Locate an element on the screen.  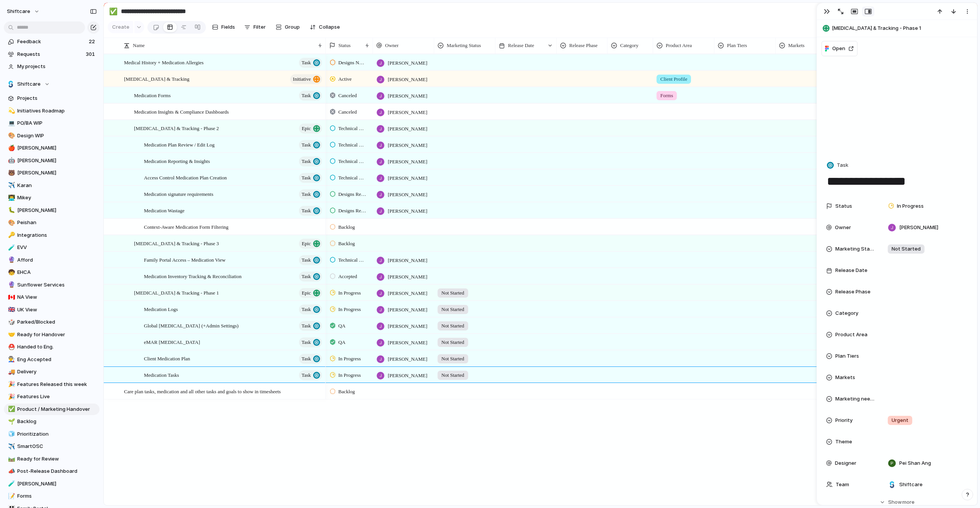
button: Collapse is located at coordinates (324, 27).